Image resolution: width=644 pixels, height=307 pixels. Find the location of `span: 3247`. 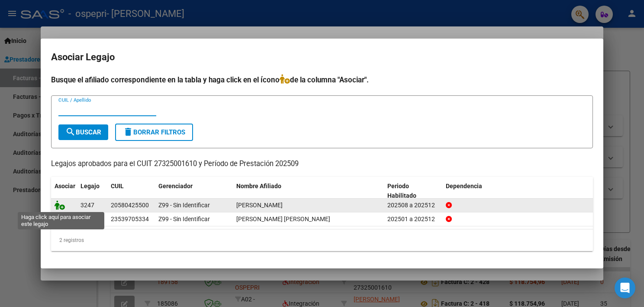

span: 3247 is located at coordinates (88, 205).